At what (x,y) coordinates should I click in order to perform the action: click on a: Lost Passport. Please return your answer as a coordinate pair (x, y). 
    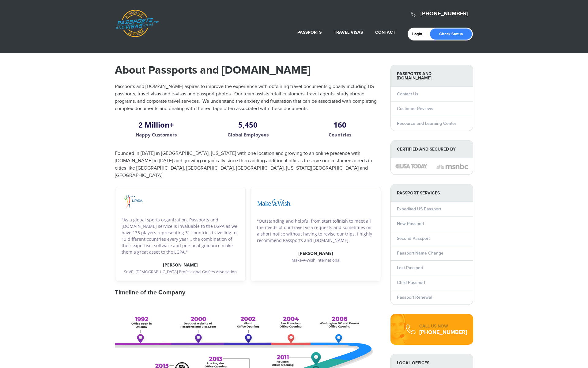
    Looking at the image, I should click on (410, 268).